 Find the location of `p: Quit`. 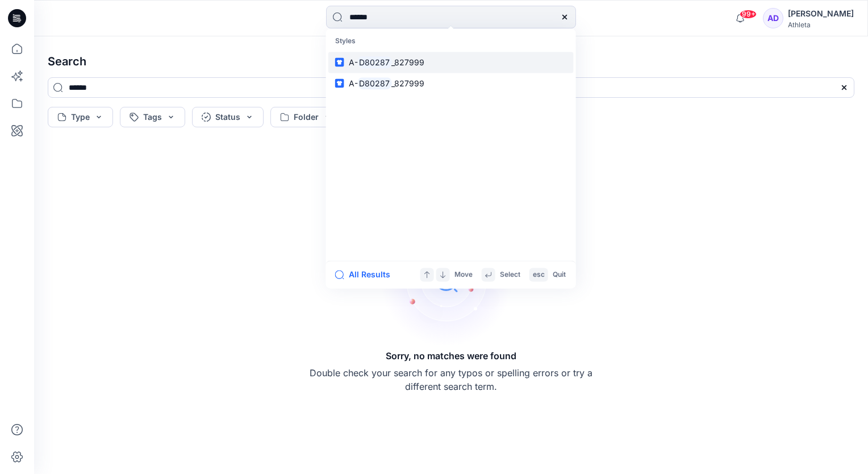

p: Quit is located at coordinates (559, 275).